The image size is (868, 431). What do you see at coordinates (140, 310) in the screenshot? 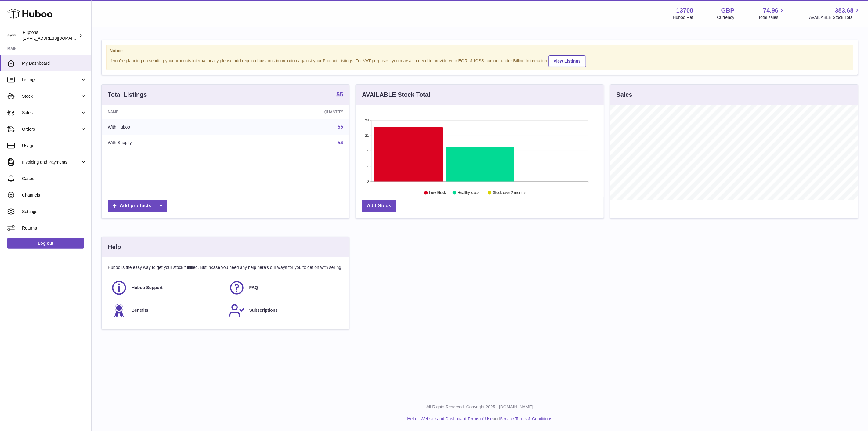
I see `span: Benefits` at bounding box center [140, 310].